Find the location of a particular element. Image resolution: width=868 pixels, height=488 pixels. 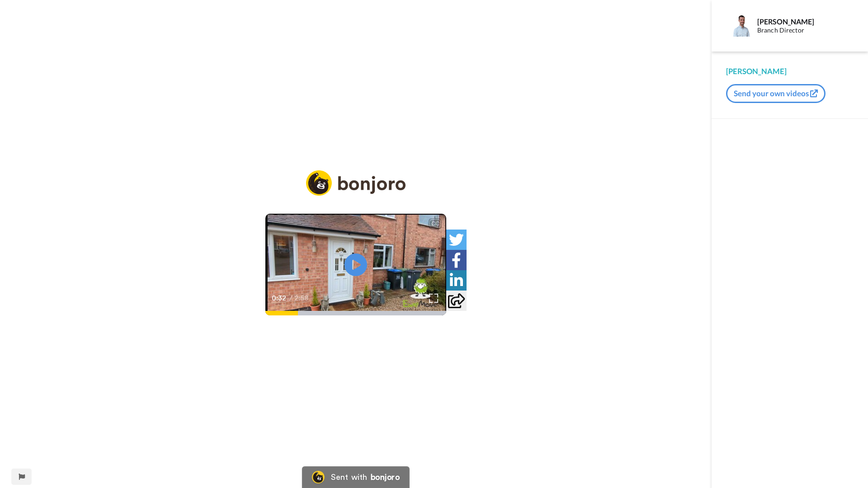

span: 0:32 is located at coordinates (279, 298).